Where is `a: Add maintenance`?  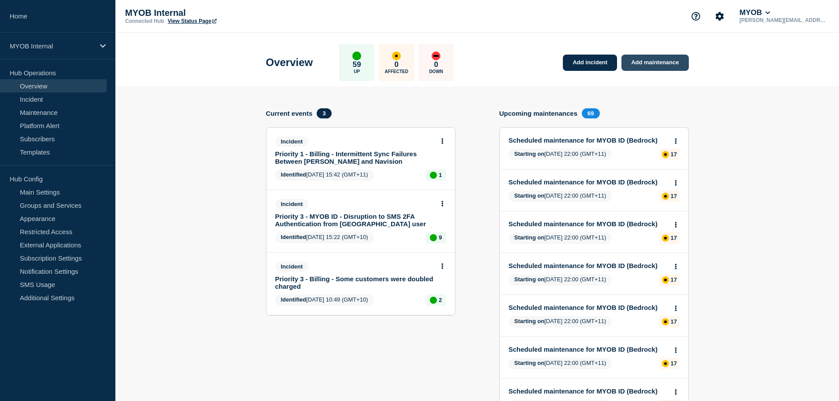
a: Add maintenance is located at coordinates (655, 63).